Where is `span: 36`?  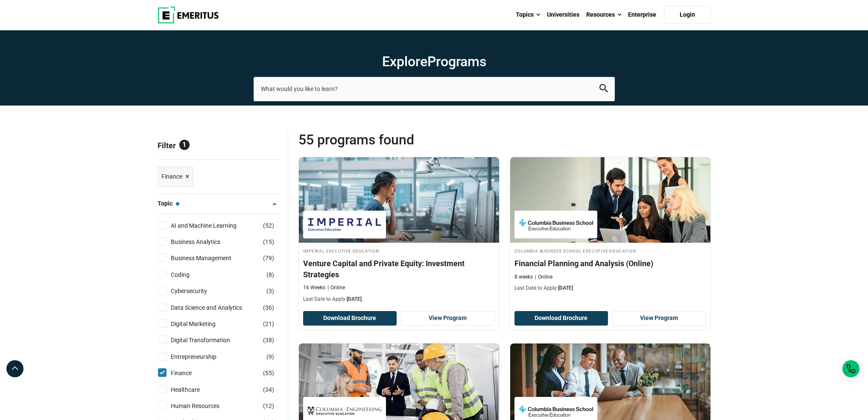
span: 36 is located at coordinates (268, 307).